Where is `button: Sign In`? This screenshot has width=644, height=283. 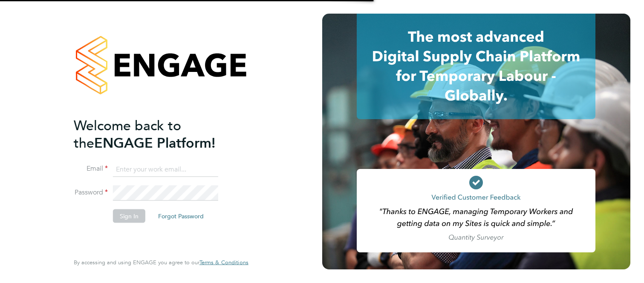
button: Sign In is located at coordinates (129, 217).